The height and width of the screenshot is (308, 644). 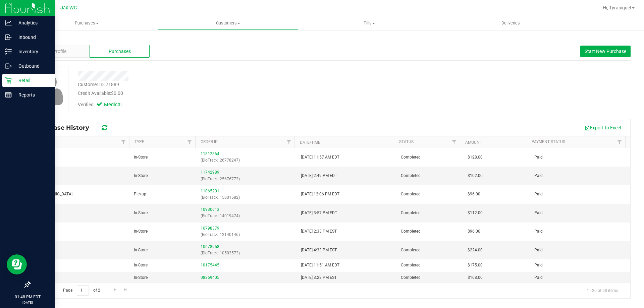 What do you see at coordinates (8, 37) in the screenshot?
I see `inline-svg: Inbound` at bounding box center [8, 37].